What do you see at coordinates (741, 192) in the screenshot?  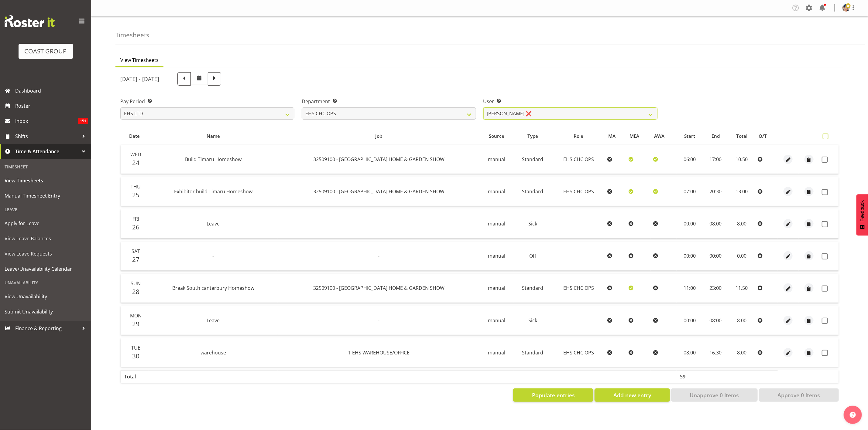 I see `td: 13.00` at bounding box center [741, 192].